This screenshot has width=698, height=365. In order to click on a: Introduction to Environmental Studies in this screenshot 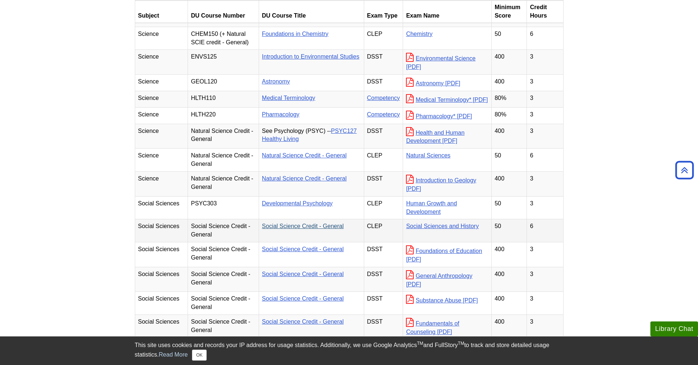, I will do `click(311, 56)`.